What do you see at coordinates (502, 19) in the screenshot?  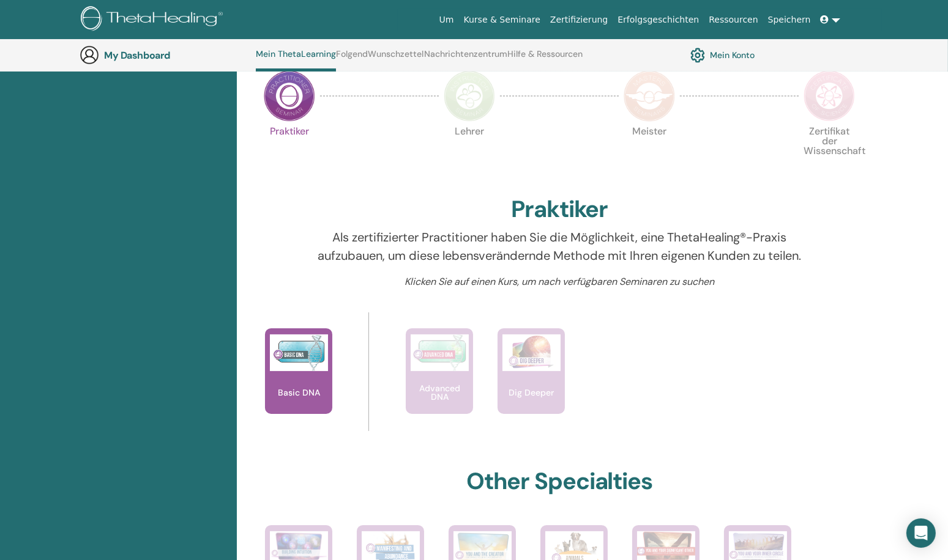 I see `a: Kurse & Seminare` at bounding box center [502, 19].